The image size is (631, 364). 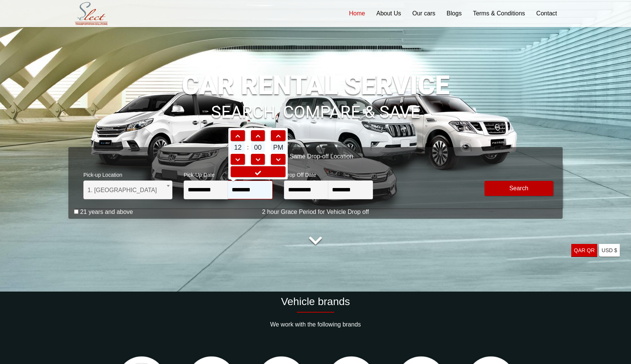 I want to click on h1: SEARCH, COMPARE & SAVE, so click(x=315, y=107).